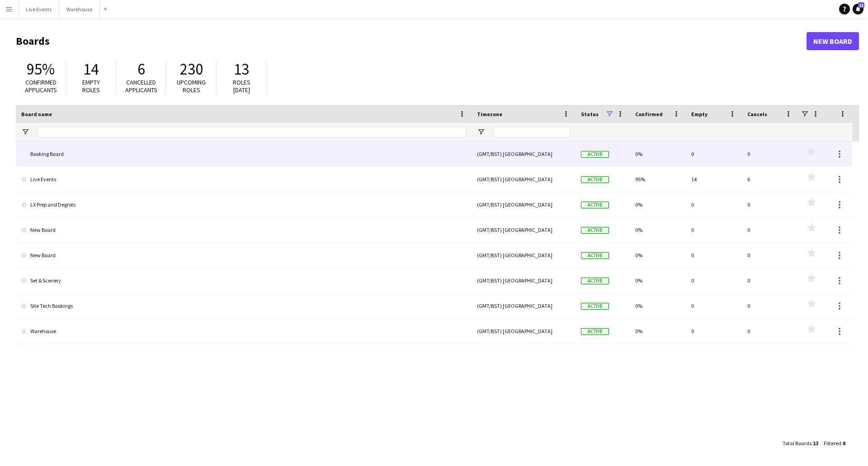 Image resolution: width=868 pixels, height=466 pixels. I want to click on span: Timezone, so click(490, 114).